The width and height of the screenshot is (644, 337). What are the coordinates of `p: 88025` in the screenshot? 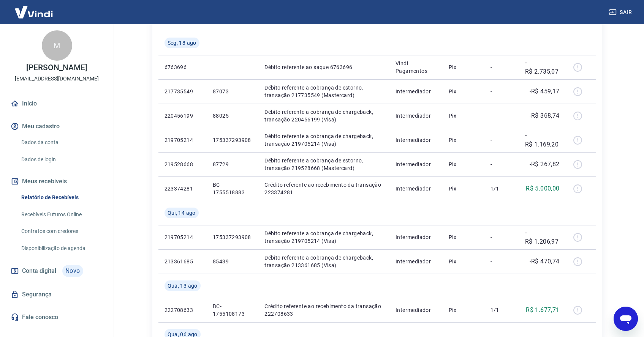 It's located at (233, 116).